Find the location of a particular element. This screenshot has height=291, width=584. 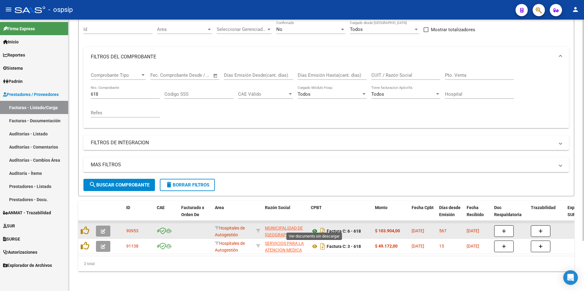

span: Doc Respaldatoria is located at coordinates (508, 211).